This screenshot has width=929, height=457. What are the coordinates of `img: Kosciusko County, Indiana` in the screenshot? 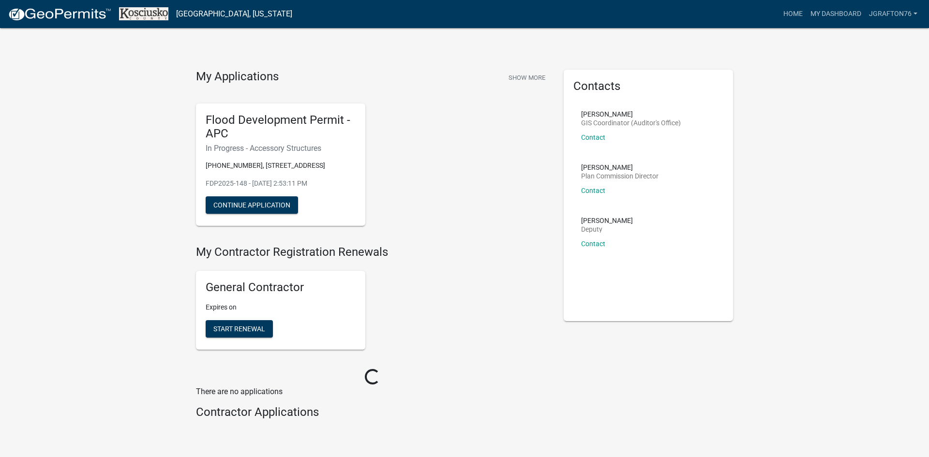 It's located at (144, 14).